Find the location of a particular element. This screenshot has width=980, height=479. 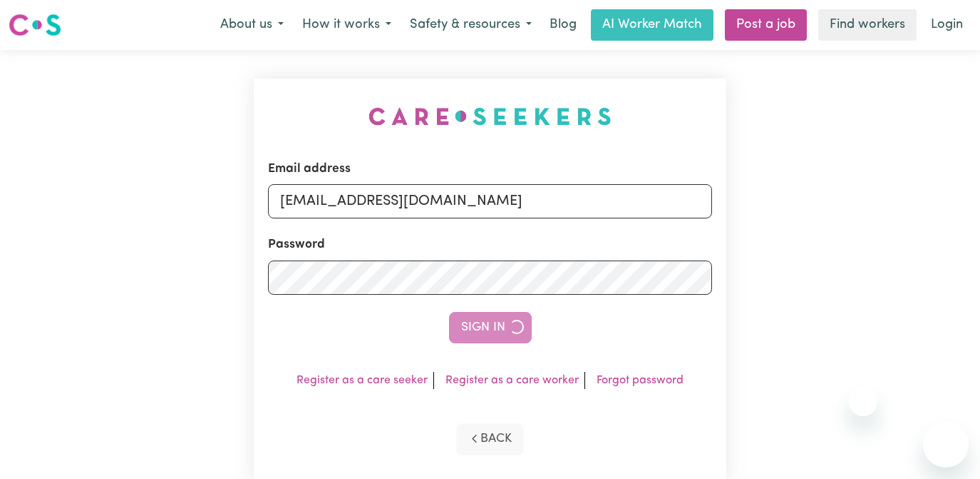

a: Careseekers logo is located at coordinates (35, 25).